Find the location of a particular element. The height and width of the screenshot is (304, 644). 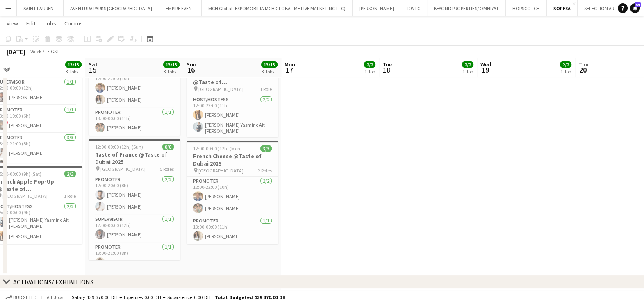

div: GST is located at coordinates (55, 51).